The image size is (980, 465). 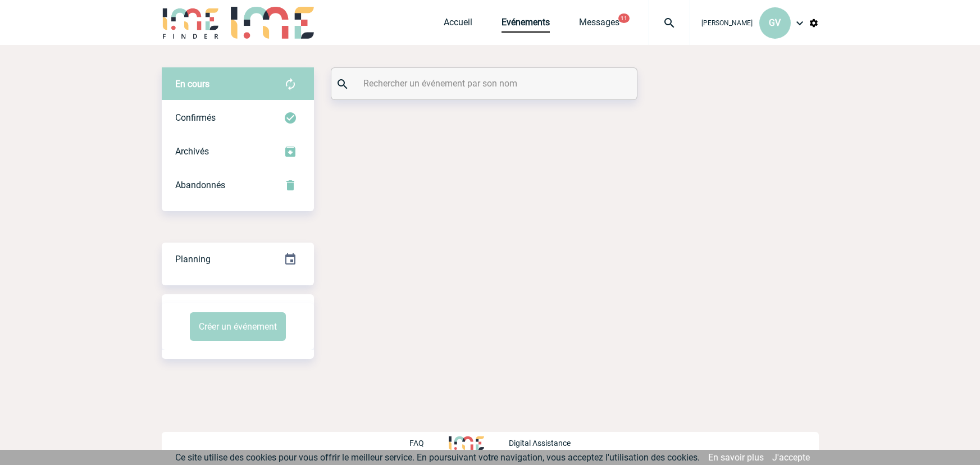 I want to click on a: Evénements, so click(x=526, y=24).